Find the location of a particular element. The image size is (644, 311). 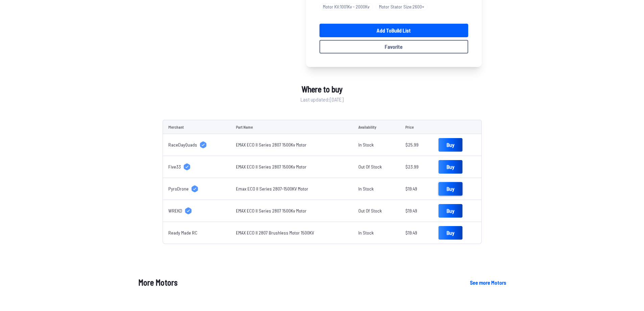

a: Ready Made RC is located at coordinates (197, 233).